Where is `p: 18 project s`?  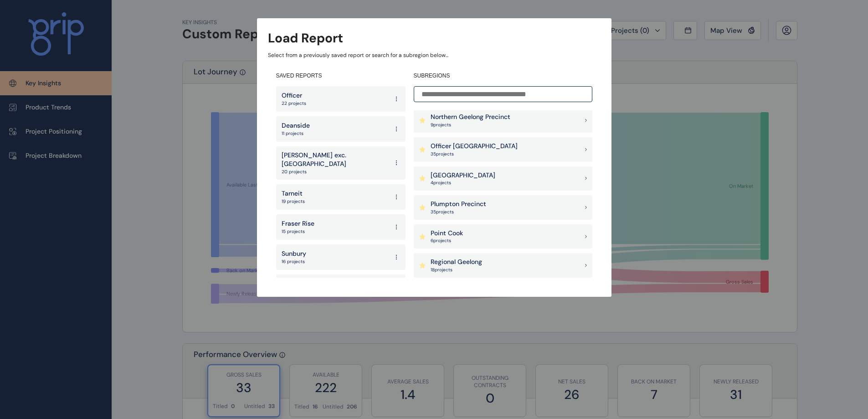
p: 18 project s is located at coordinates (456, 270).